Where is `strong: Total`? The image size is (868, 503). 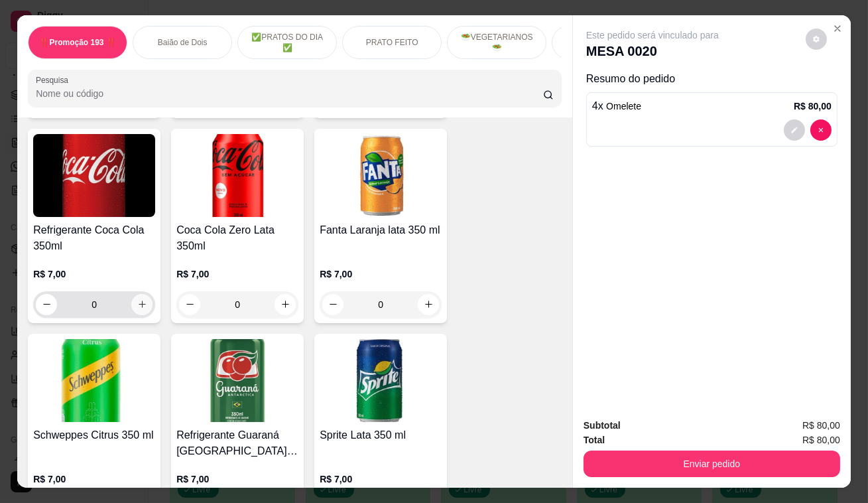
strong: Total is located at coordinates (594, 440).